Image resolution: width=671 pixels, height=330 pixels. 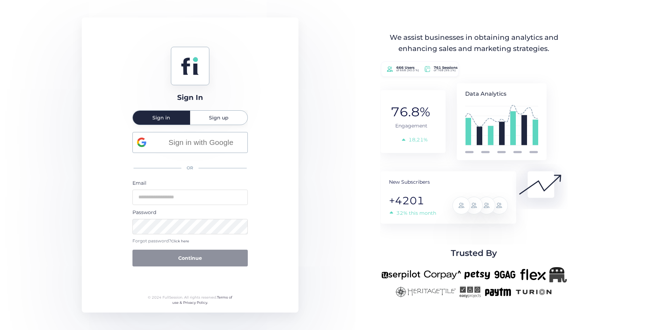 I want to click on img: Republicanlogo-bw.png, so click(x=558, y=275).